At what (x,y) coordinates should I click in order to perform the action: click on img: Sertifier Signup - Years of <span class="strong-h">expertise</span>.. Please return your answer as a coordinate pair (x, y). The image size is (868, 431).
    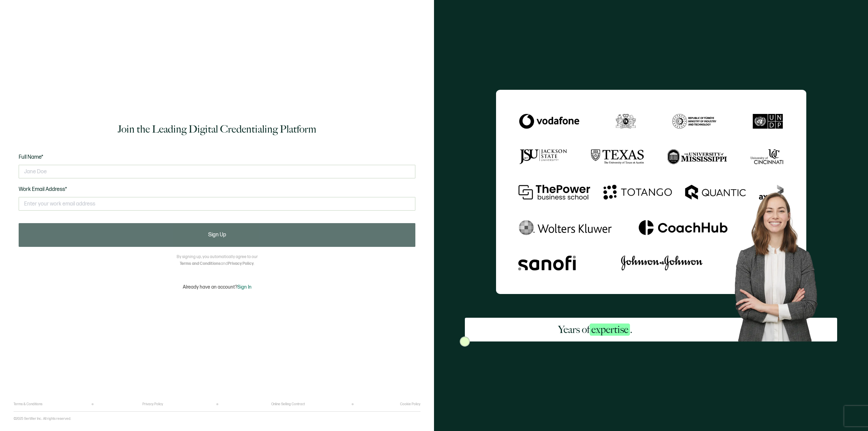
    Looking at the image, I should click on (651, 192).